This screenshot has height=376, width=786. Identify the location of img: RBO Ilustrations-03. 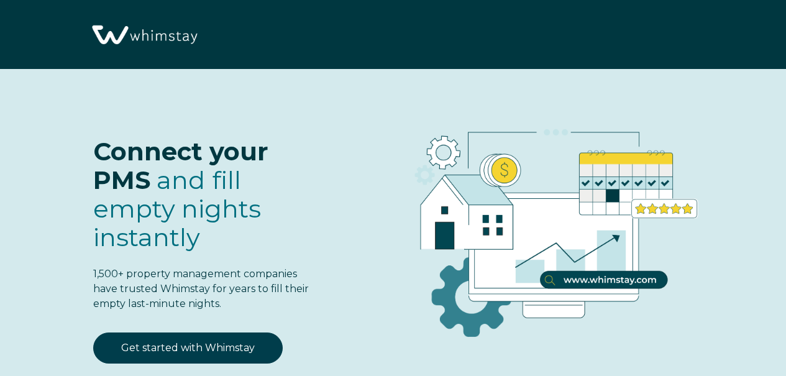
(549, 224).